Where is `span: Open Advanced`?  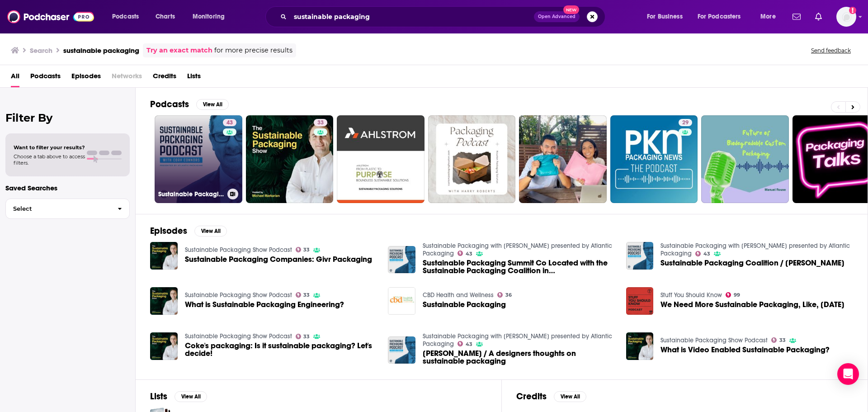
span: Open Advanced is located at coordinates (556, 17).